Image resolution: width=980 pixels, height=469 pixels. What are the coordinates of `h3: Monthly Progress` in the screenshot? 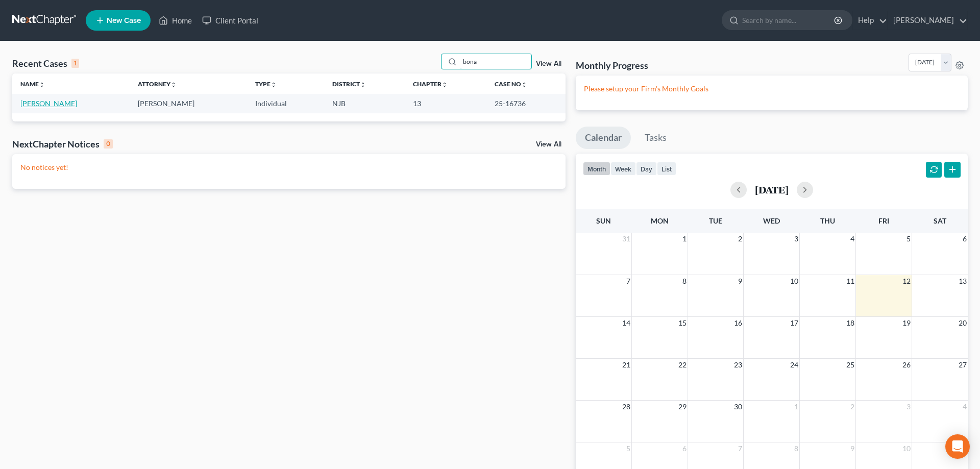 It's located at (612, 66).